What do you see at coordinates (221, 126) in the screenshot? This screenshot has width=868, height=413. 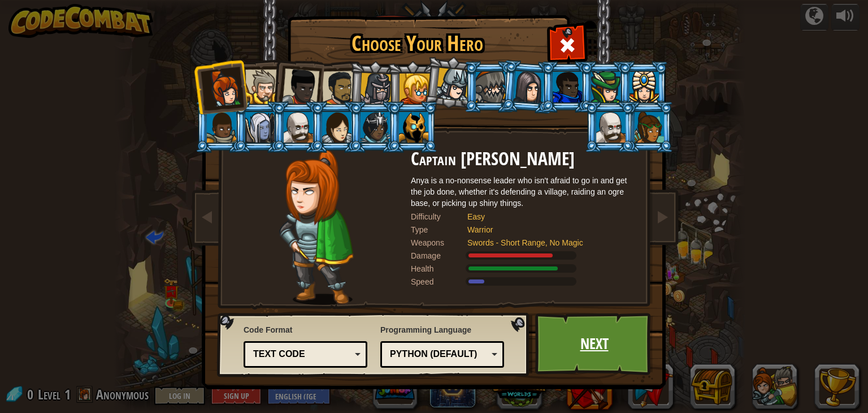 I see `li: Arryn Stonewall` at bounding box center [221, 126].